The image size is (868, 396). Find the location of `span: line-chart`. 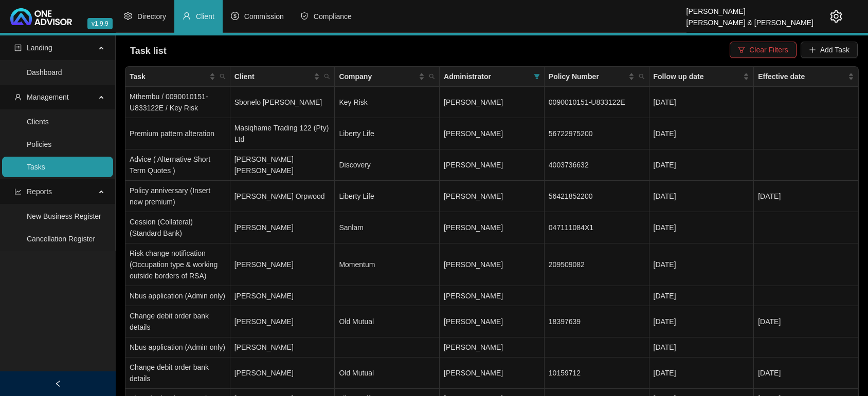

span: line-chart is located at coordinates (18, 192).